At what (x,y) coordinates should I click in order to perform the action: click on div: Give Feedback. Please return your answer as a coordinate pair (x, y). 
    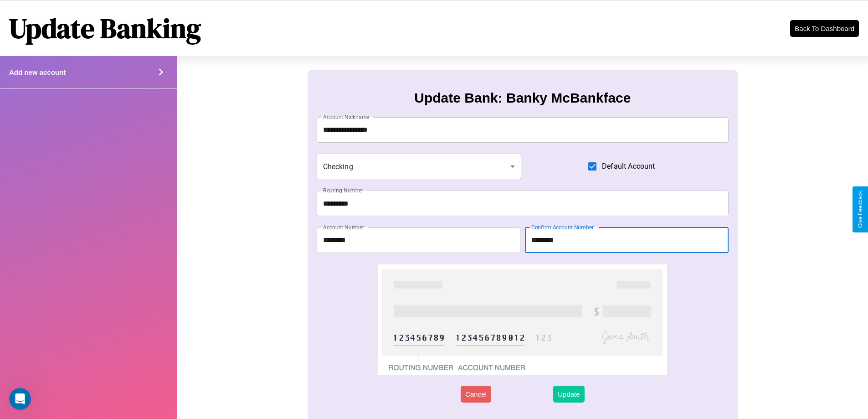
    Looking at the image, I should click on (860, 209).